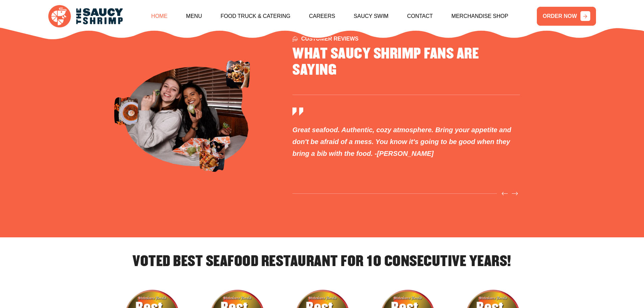  What do you see at coordinates (187, 116) in the screenshot?
I see `img: Testimonial Image` at bounding box center [187, 116].